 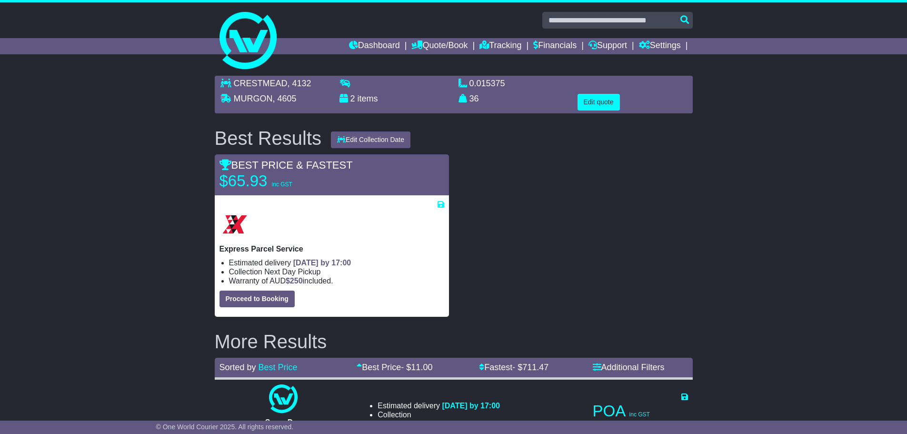 What do you see at coordinates (257, 299) in the screenshot?
I see `button: Proceed to Booking` at bounding box center [257, 299].